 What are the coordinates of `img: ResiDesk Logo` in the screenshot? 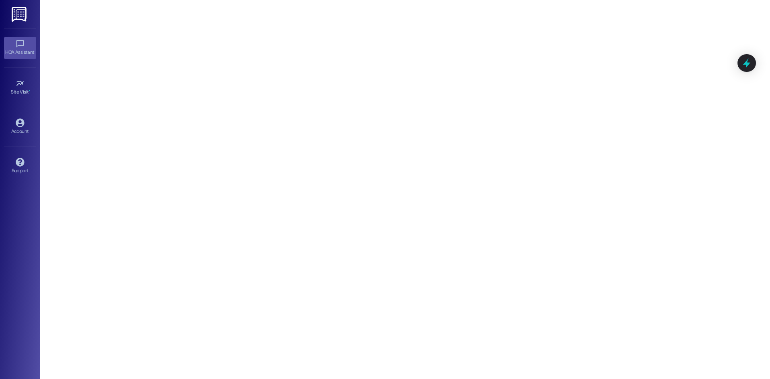 It's located at (20, 14).